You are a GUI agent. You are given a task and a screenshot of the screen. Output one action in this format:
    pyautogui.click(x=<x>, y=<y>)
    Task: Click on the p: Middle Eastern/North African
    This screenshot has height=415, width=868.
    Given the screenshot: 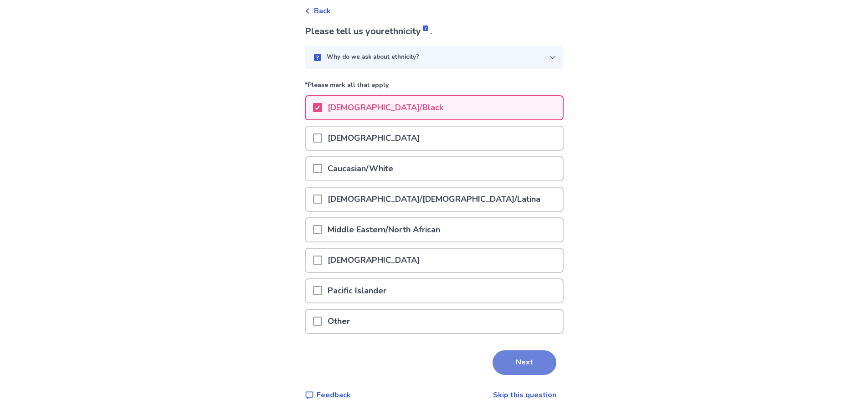 What is the action you would take?
    pyautogui.click(x=383, y=230)
    